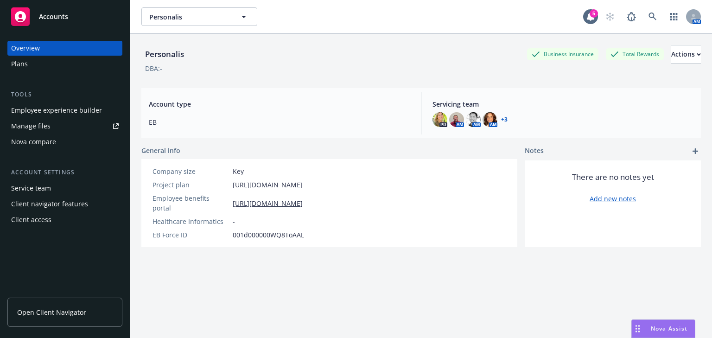 The width and height of the screenshot is (712, 338). What do you see at coordinates (191, 203) in the screenshot?
I see `div: Employee benefits portal` at bounding box center [191, 203].